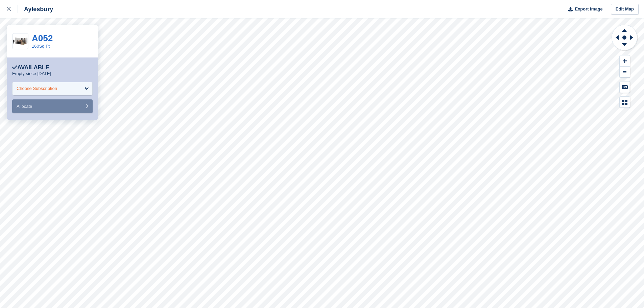  Describe the element at coordinates (625, 102) in the screenshot. I see `button: Map Legend` at that location.